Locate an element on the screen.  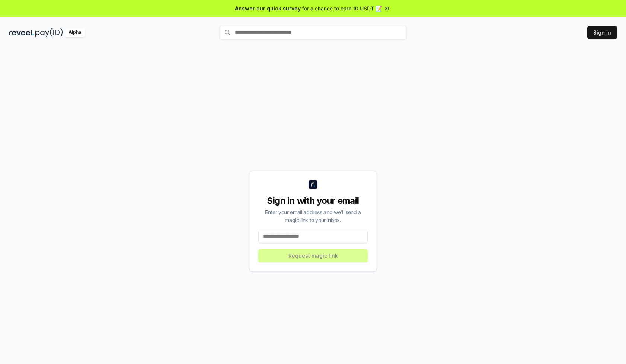
button: Sign In is located at coordinates (602, 32).